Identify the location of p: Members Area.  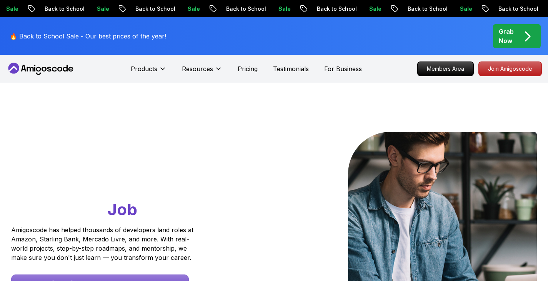
(445, 69).